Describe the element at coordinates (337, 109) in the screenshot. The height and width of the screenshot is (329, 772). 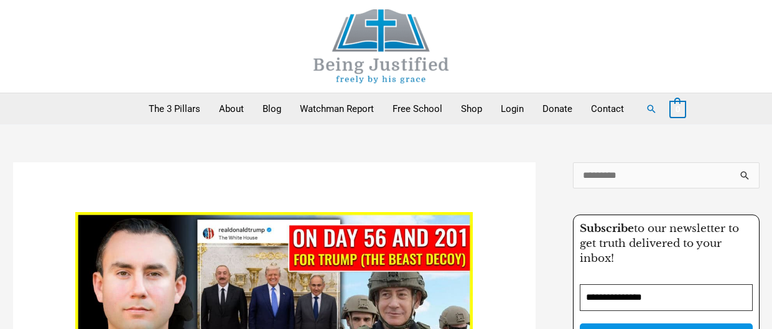
I see `a: Watchman Report` at that location.